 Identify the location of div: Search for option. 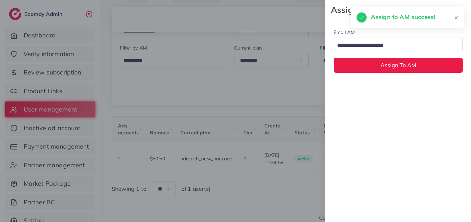
(398, 44).